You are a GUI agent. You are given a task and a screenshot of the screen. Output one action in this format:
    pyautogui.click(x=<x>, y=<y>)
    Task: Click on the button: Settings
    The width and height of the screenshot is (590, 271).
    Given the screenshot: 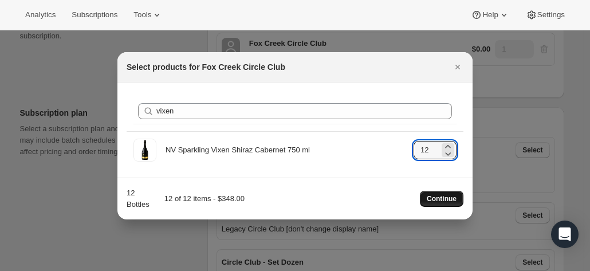 What is the action you would take?
    pyautogui.click(x=545, y=15)
    